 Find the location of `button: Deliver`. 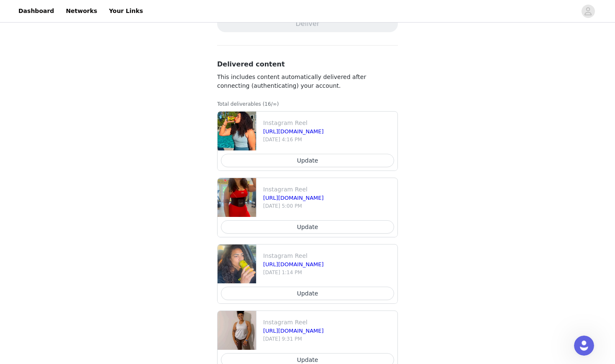

button: Deliver is located at coordinates (308, 24).